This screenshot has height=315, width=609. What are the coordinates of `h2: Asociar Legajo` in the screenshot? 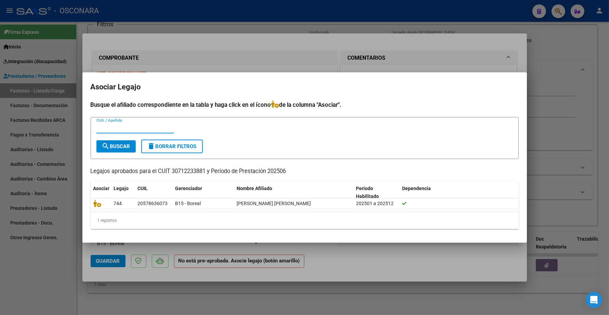 It's located at (305, 87).